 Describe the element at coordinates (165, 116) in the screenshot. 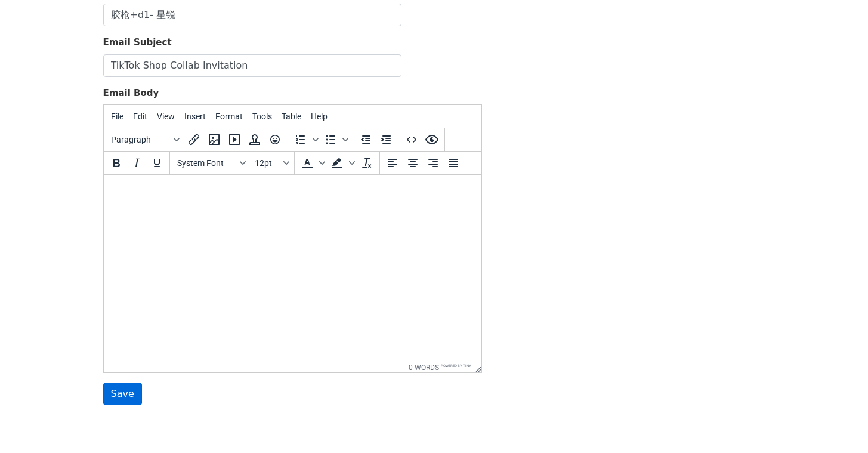

I see `span: View` at that location.